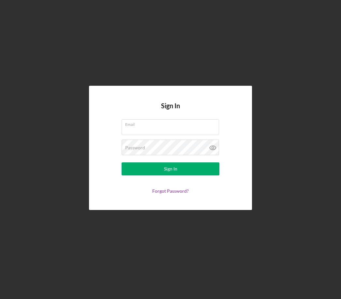 The width and height of the screenshot is (341, 299). What do you see at coordinates (172, 123) in the screenshot?
I see `label: Email` at bounding box center [172, 123].